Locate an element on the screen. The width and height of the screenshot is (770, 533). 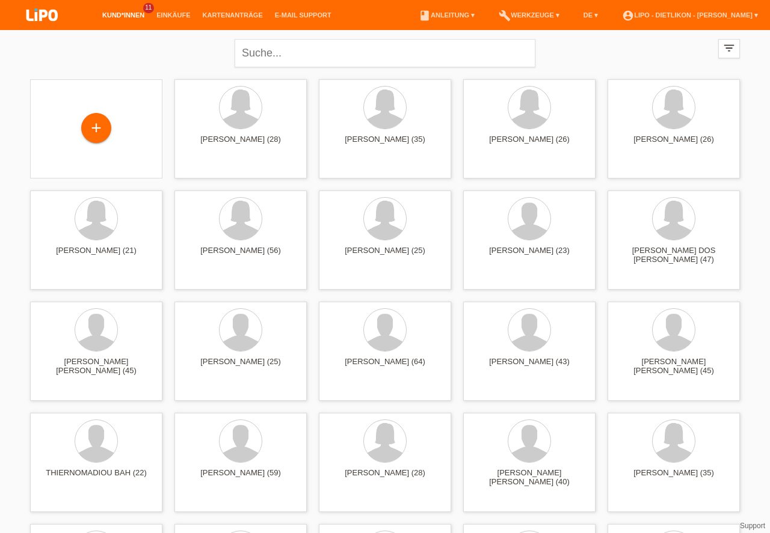
i: filter_list is located at coordinates (729, 48).